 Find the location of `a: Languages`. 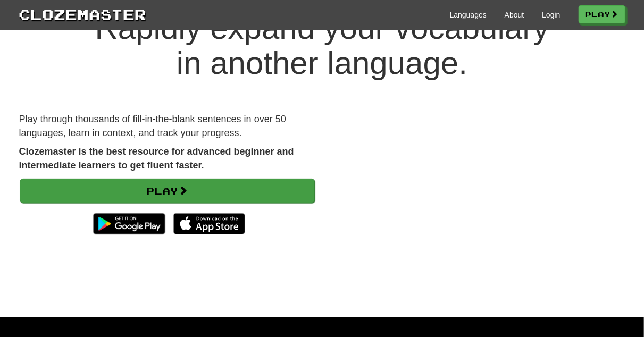

a: Languages is located at coordinates (468, 15).